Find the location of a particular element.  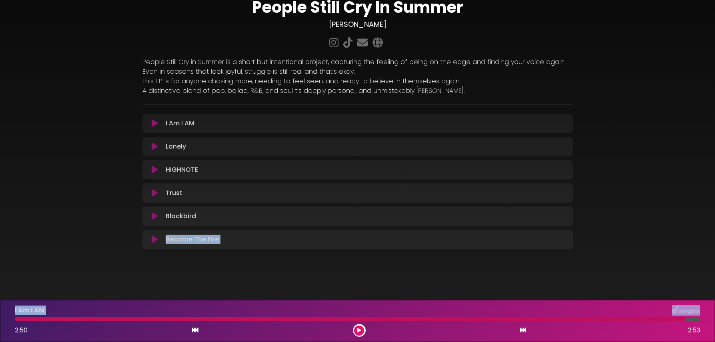

p: Become The Fire is located at coordinates (192, 239).